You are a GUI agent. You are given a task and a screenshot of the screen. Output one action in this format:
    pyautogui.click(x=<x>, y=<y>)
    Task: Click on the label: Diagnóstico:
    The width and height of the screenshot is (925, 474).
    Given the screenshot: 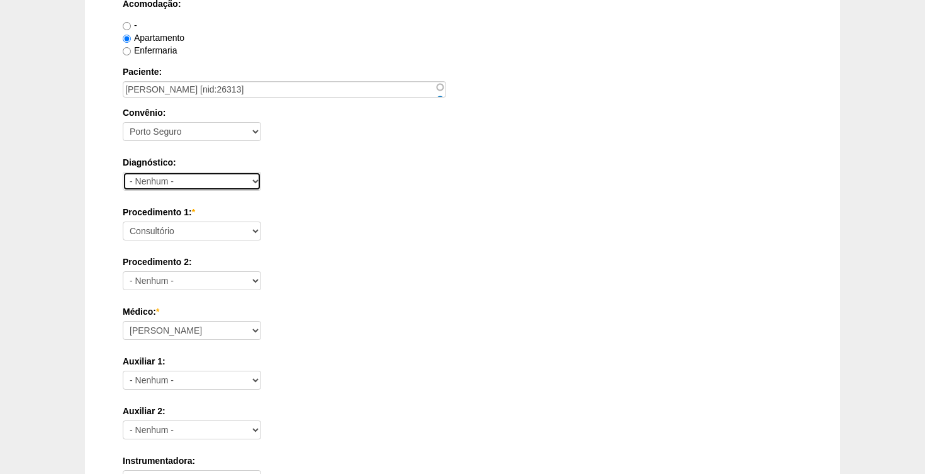 What is the action you would take?
    pyautogui.click(x=462, y=162)
    